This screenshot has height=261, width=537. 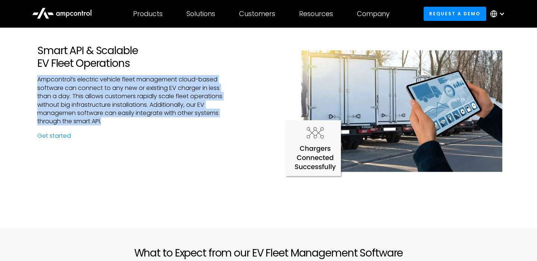 I want to click on p: Ampcontrol’s electric vehicle fleet management cloud-based software can connect to any new or exi..., so click(x=134, y=100).